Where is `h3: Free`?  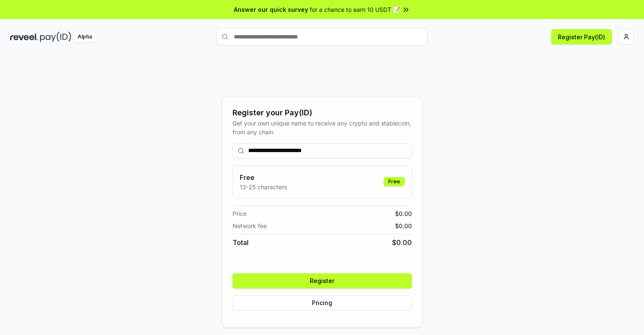
h3: Free is located at coordinates (263, 177).